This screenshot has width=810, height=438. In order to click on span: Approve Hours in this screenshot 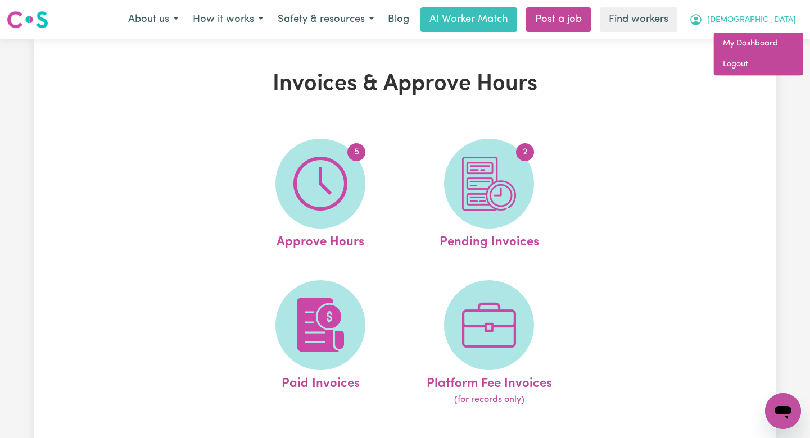, I will do `click(320, 240)`.